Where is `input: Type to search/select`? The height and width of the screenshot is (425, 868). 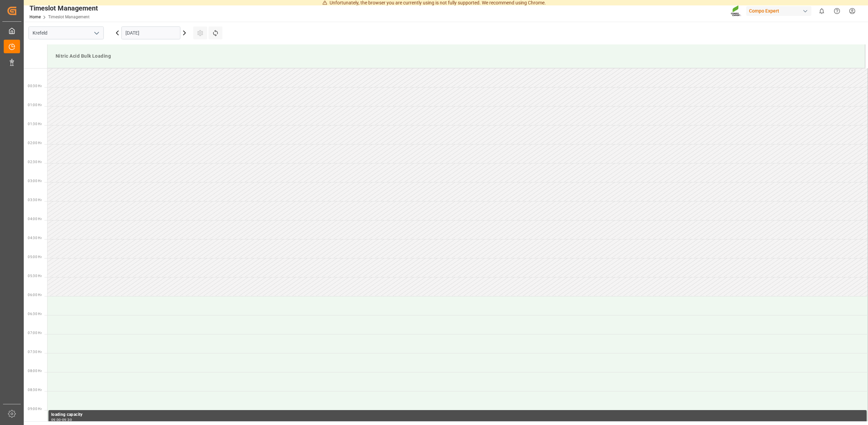 input: Type to search/select is located at coordinates (66, 33).